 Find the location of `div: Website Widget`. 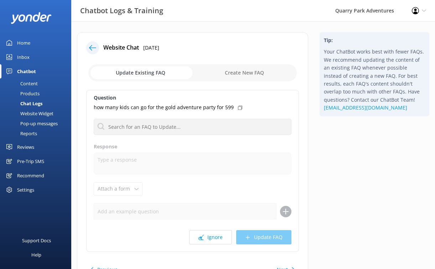

div: Website Widget is located at coordinates (29, 113).